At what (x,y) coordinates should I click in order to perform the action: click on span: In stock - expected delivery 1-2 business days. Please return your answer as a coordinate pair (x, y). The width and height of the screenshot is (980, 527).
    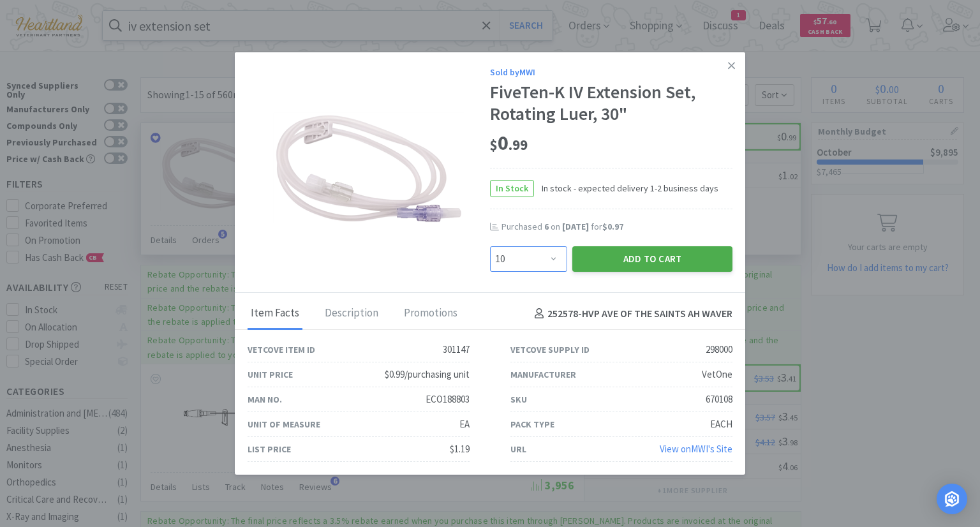
    Looking at the image, I should click on (626, 188).